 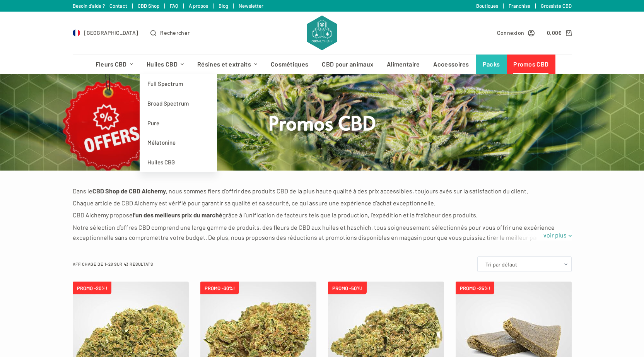 What do you see at coordinates (113, 264) in the screenshot?
I see `p: Affichage de 1–28 sur 43 résultats` at bounding box center [113, 264].